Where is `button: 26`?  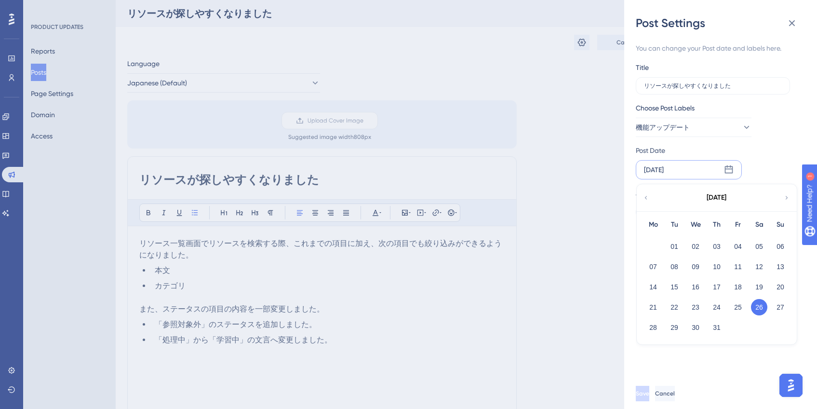
button: 26 is located at coordinates (759, 307).